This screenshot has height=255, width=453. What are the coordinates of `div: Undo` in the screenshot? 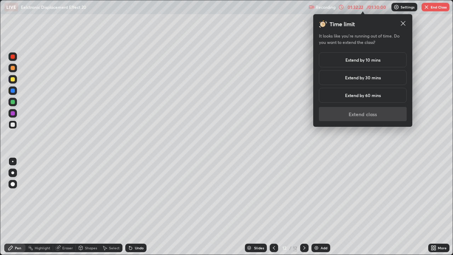 It's located at (139, 248).